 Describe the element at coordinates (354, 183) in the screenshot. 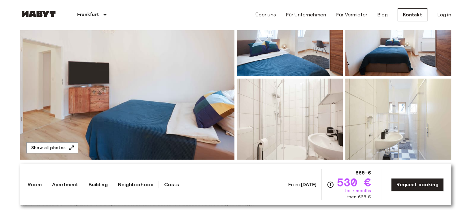

I see `span: 530 €` at that location.